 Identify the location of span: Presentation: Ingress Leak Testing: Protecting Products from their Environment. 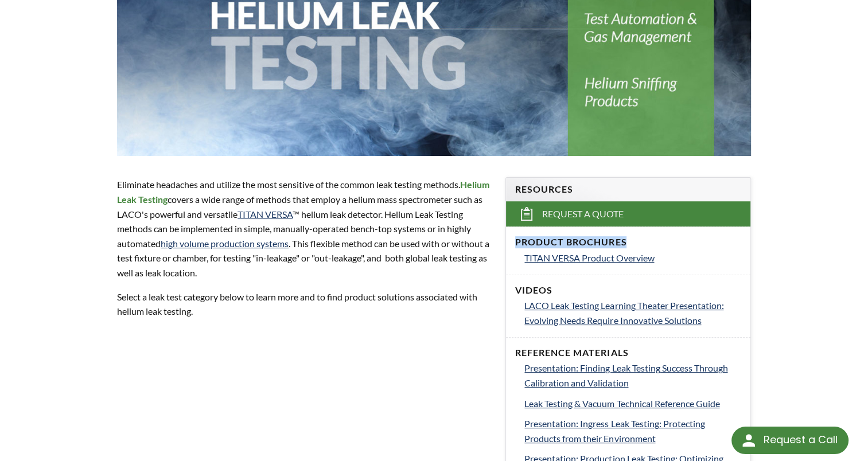
(615, 431).